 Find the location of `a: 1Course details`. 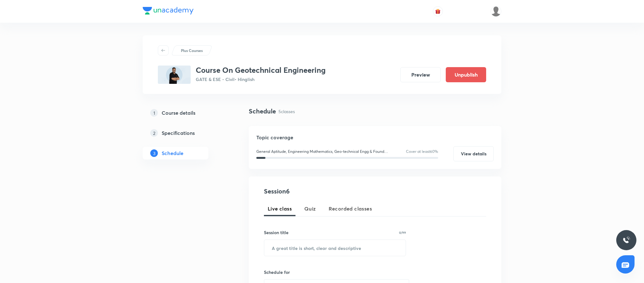

a: 1Course details is located at coordinates (185, 113).